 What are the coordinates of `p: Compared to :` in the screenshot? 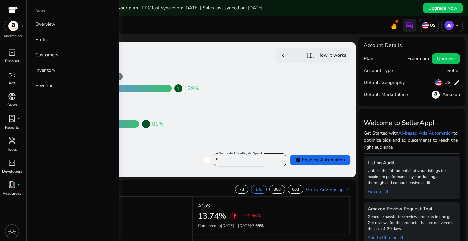 It's located at (271, 226).